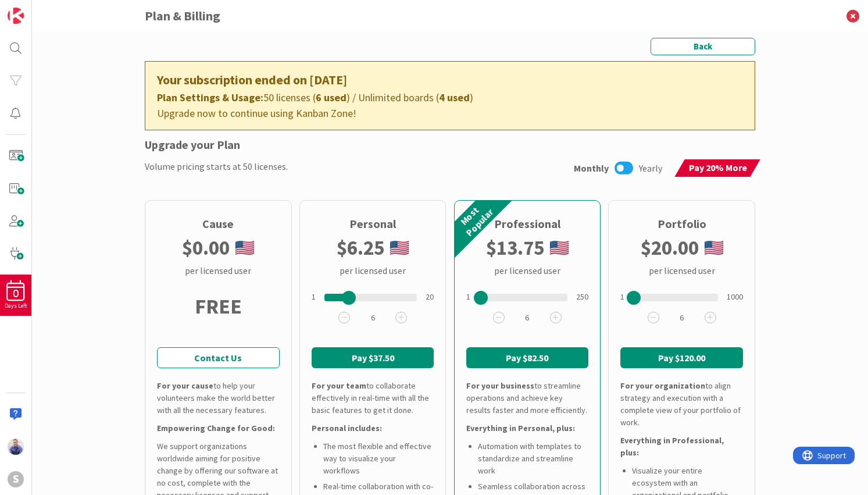  What do you see at coordinates (681, 404) in the screenshot?
I see `div: to align strategy and execution with a complete view of your portfolio of work.` at bounding box center [681, 404].